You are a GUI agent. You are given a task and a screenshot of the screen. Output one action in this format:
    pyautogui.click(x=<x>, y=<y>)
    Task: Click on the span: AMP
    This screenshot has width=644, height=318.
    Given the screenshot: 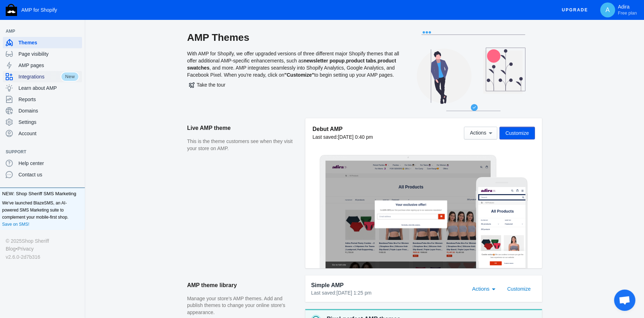 What is the action you would take?
    pyautogui.click(x=38, y=31)
    